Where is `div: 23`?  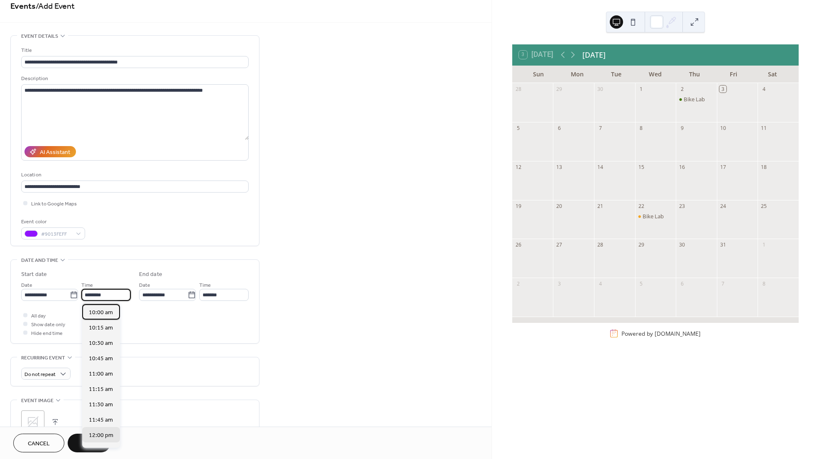 div: 23 is located at coordinates (682, 206).